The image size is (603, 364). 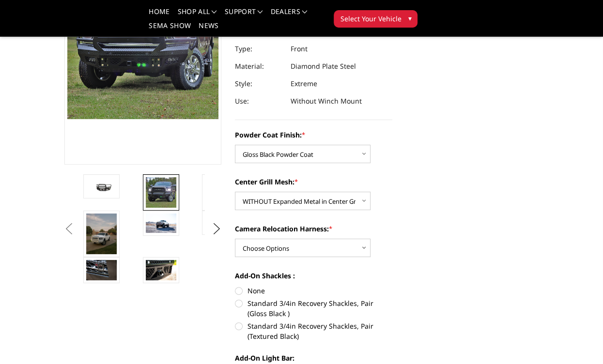 What do you see at coordinates (313, 275) in the screenshot?
I see `label: Add-On Shackles :` at bounding box center [313, 275].